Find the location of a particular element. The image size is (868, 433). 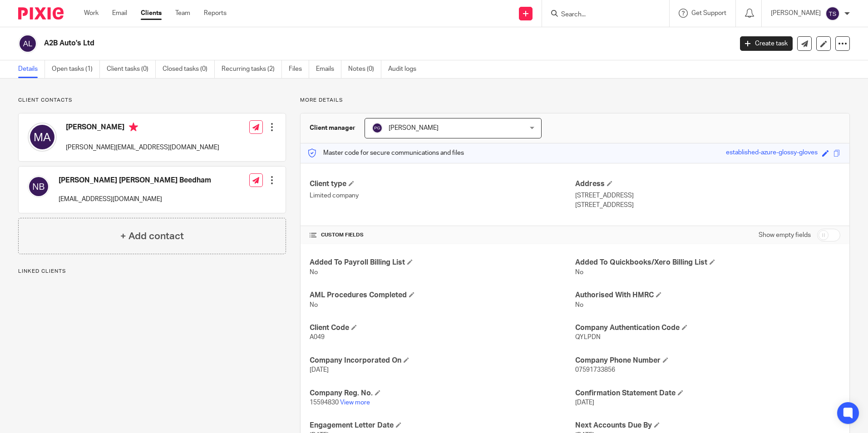

a: View more is located at coordinates (355, 403).